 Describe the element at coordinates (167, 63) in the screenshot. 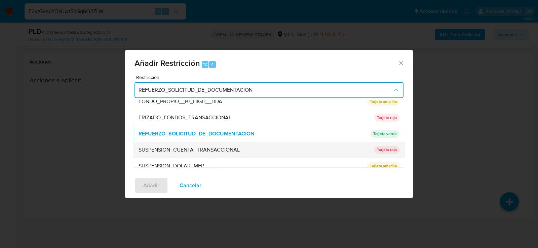

I see `span: Añadir Restricción` at that location.